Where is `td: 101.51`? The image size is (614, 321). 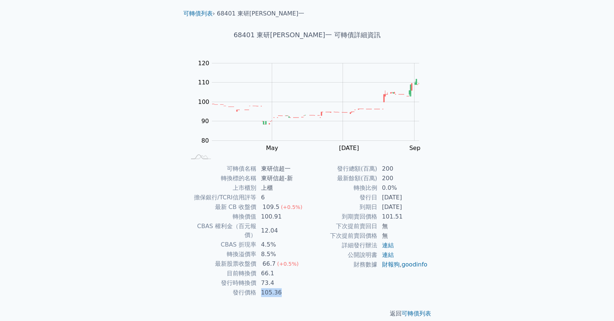
td: 101.51 is located at coordinates (403, 217).